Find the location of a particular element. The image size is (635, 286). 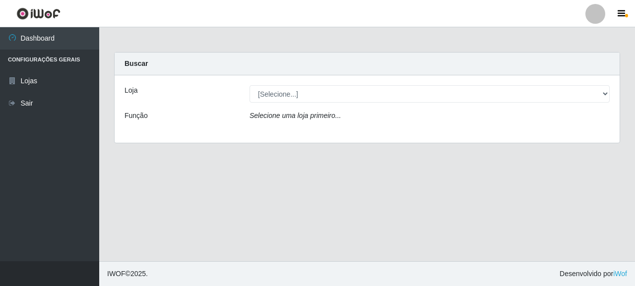

a: iWof is located at coordinates (620, 274).